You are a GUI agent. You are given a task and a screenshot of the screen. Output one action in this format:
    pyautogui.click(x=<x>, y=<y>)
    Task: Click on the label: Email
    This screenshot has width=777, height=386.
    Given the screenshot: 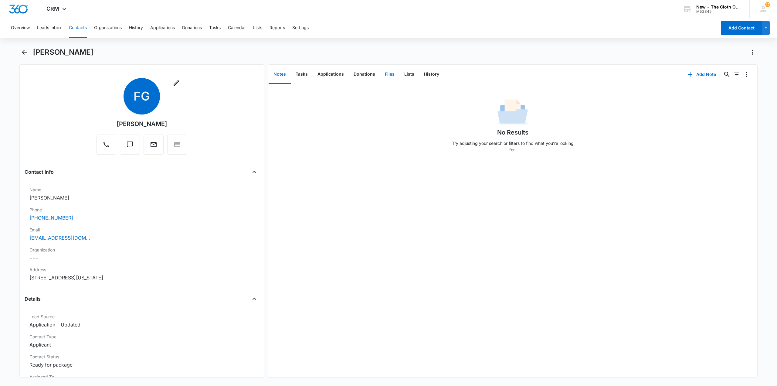 What is the action you would take?
    pyautogui.click(x=142, y=229)
    